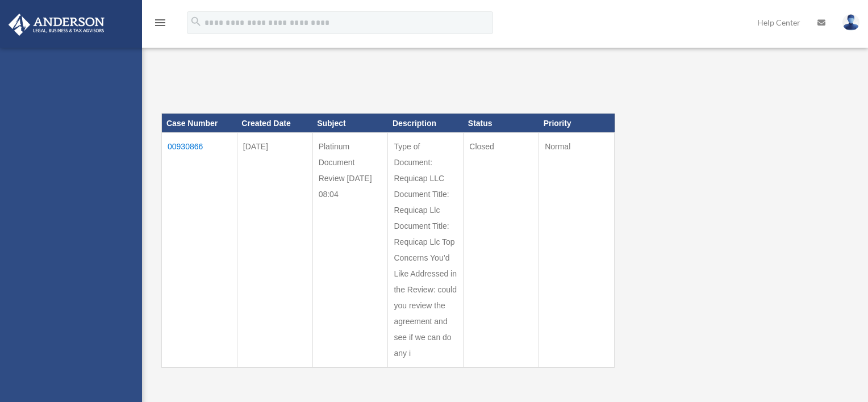 The width and height of the screenshot is (868, 402). I want to click on th: Priority, so click(576, 123).